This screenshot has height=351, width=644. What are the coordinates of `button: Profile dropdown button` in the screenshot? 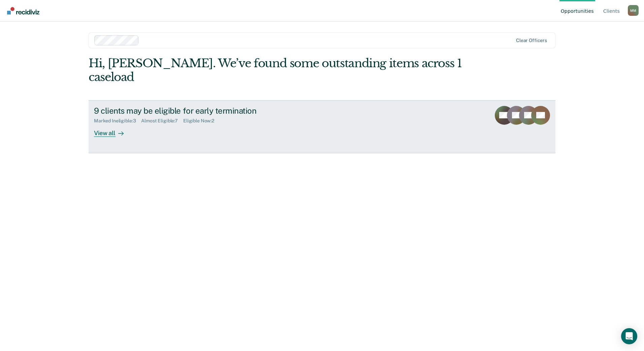 It's located at (633, 10).